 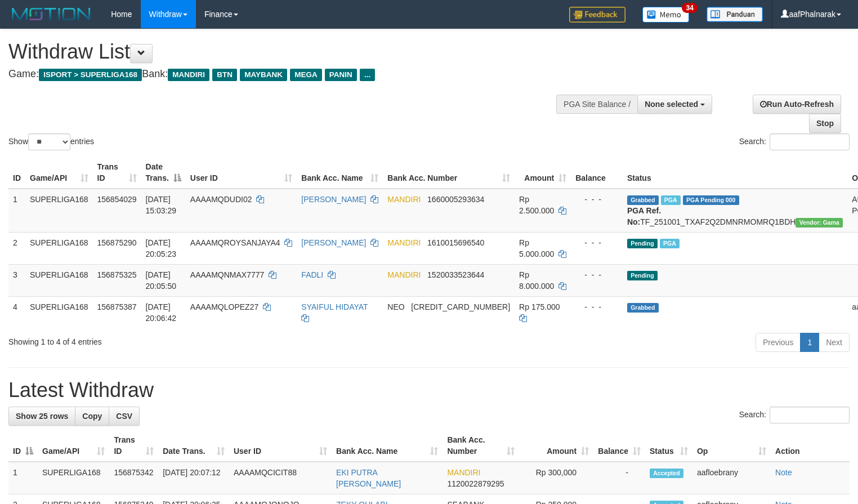 What do you see at coordinates (619, 446) in the screenshot?
I see `th: Balance: activate to sort column ascending` at bounding box center [619, 446].